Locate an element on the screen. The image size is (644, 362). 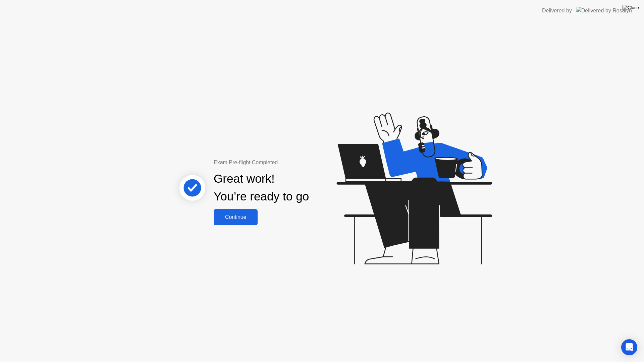
img: Delivered by Rosalyn is located at coordinates (603, 11).